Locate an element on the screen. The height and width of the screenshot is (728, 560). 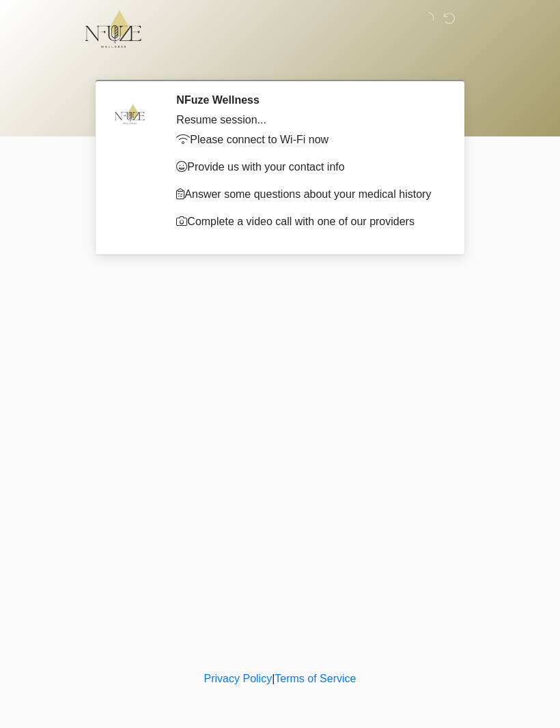
p: Answer some questions about your medical history is located at coordinates (308, 194).